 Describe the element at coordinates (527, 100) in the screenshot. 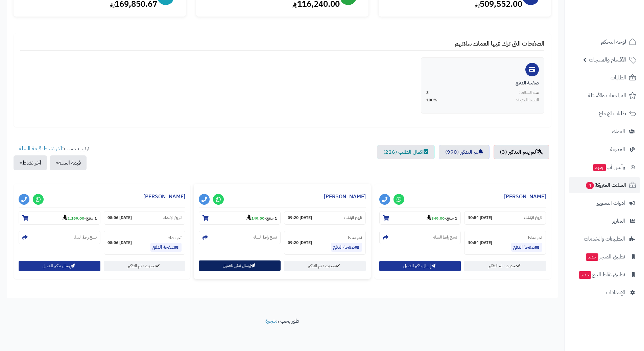

I see `span: النسبة المئوية:` at that location.